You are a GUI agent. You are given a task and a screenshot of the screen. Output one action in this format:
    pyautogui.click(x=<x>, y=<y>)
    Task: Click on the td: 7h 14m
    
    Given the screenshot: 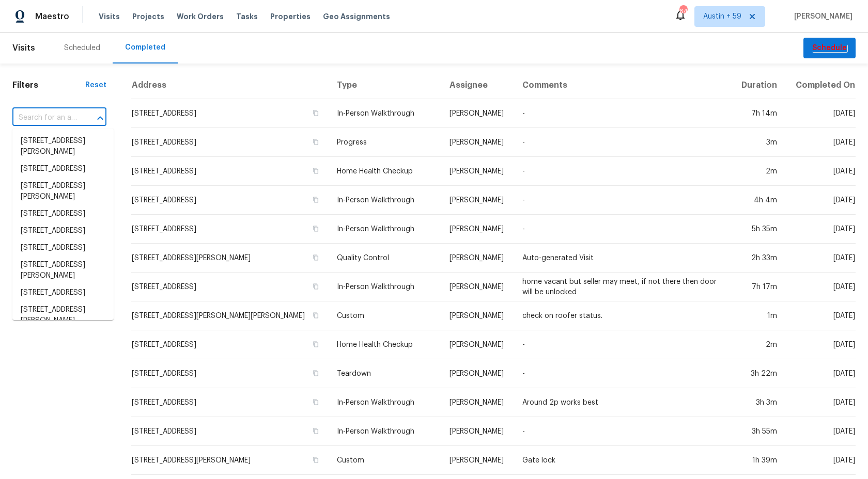 What is the action you would take?
    pyautogui.click(x=759, y=113)
    